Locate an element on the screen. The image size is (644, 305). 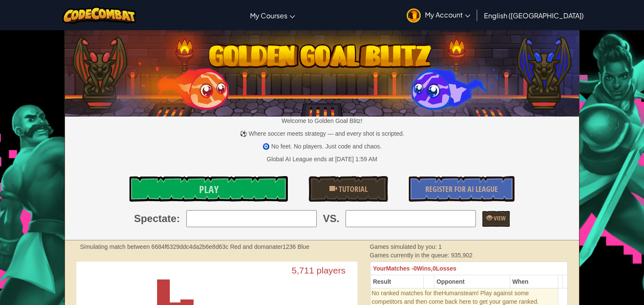
p: ⚽ Where soccer meets strategy — and every shot is scripted. is located at coordinates (322, 134).